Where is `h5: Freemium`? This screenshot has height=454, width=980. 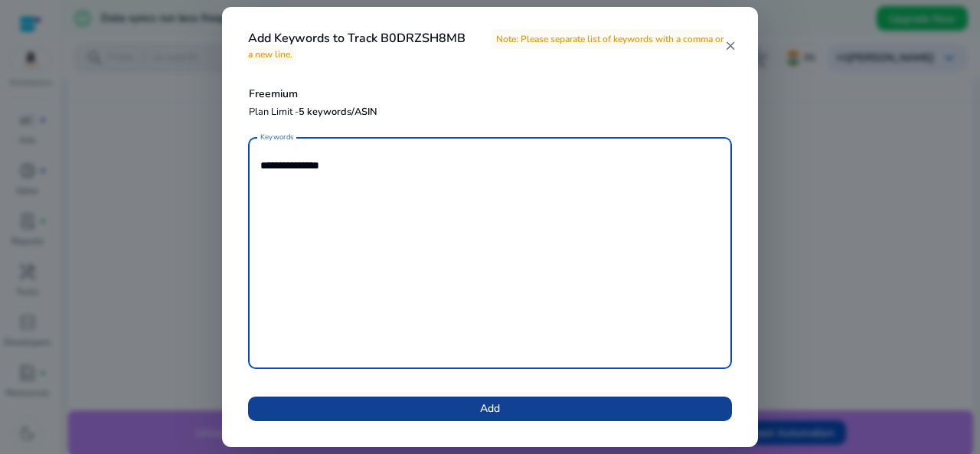 h5: Freemium is located at coordinates (313, 94).